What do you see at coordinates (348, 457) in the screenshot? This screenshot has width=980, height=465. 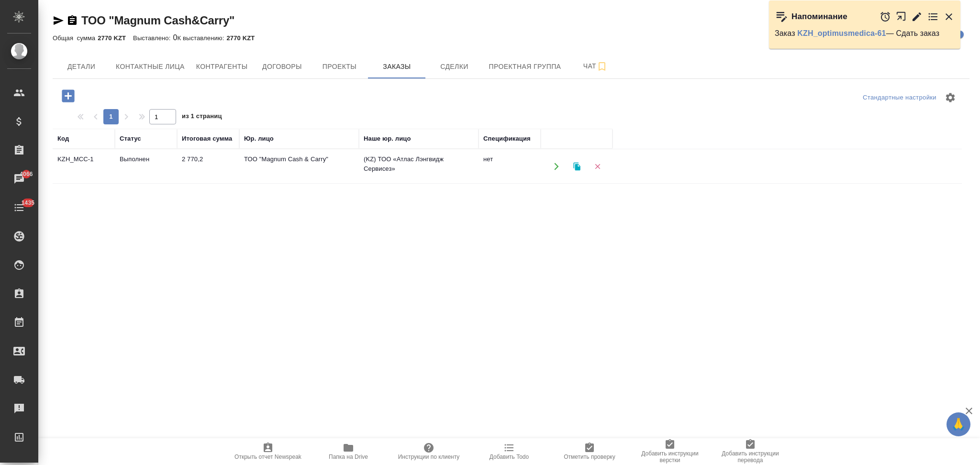 I see `span: Папка на Drive` at bounding box center [348, 457].